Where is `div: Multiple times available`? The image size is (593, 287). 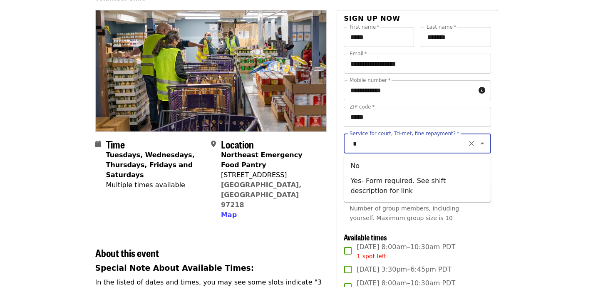 div: Multiple times available is located at coordinates (155, 185).